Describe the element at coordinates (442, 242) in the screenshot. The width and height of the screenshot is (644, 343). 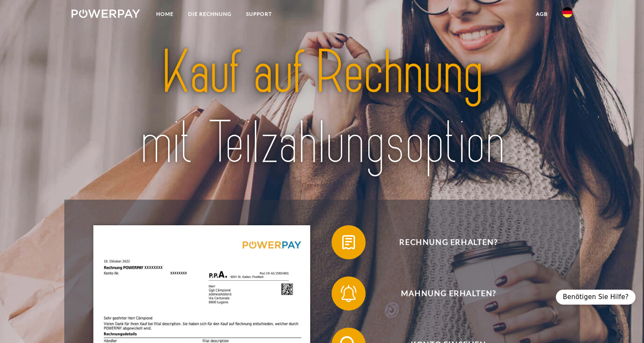
I see `button: Rechnung erhalten?` at that location.